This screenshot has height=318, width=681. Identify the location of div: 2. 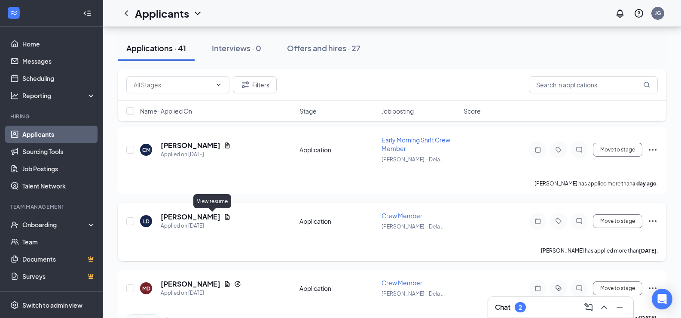
(521, 307).